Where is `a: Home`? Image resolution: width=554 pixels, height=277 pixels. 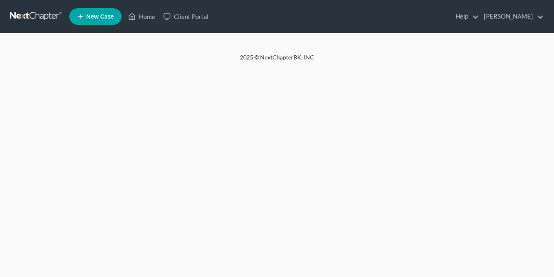
a: Home is located at coordinates (141, 16).